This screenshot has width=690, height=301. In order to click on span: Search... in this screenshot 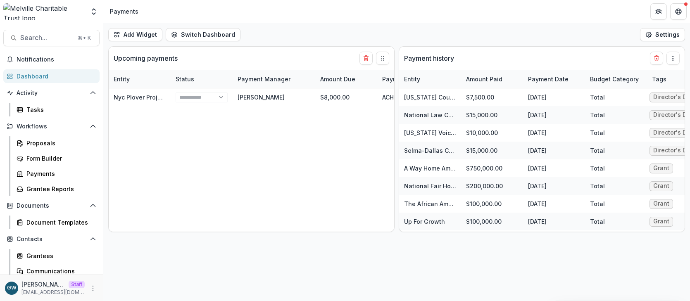, I will do `click(46, 38)`.